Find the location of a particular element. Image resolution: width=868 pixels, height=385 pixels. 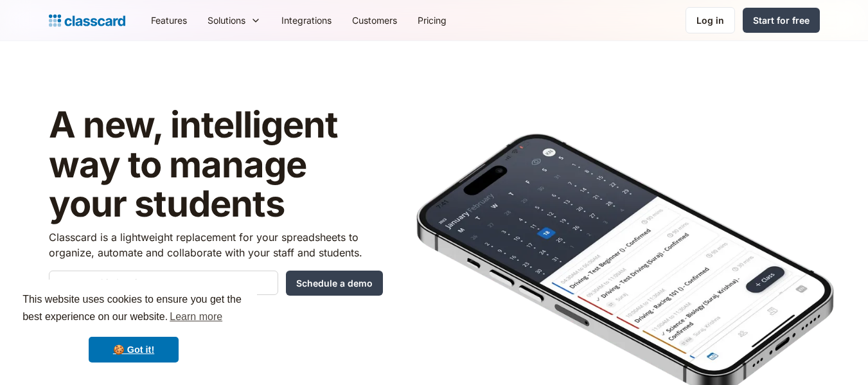

a: learn more about cookies is located at coordinates (196, 317).